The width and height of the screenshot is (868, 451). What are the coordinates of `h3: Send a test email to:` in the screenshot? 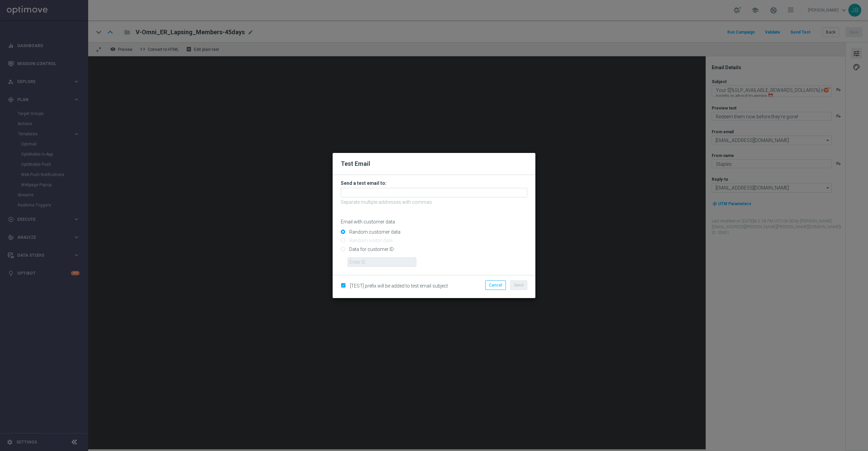 It's located at (434, 183).